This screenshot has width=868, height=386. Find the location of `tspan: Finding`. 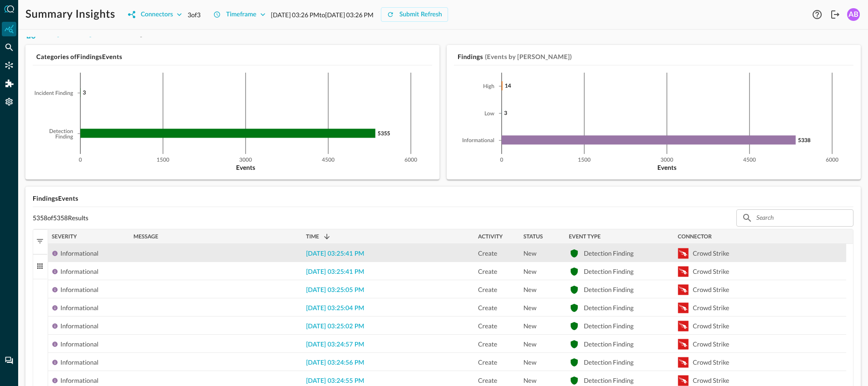

tspan: Finding is located at coordinates (65, 137).